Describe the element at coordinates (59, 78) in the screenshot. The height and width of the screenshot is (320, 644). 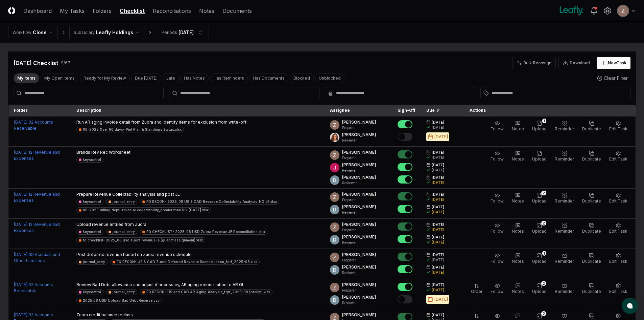
I see `button: My Open Items` at that location.